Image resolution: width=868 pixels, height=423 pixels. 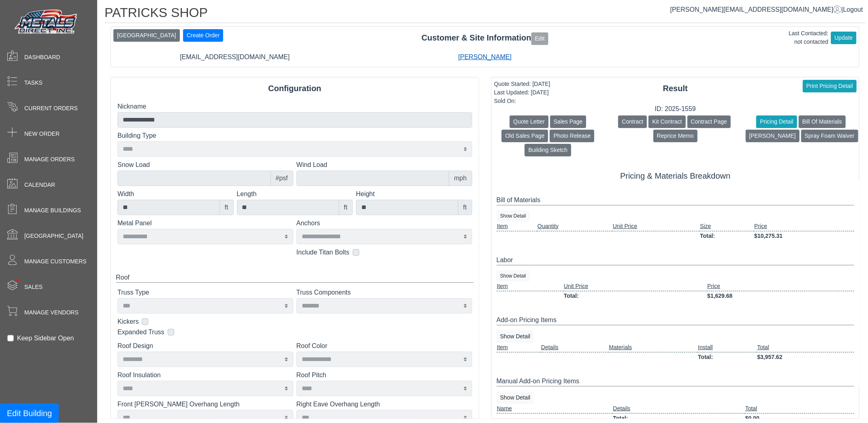 I want to click on label: Expanded Truss, so click(x=141, y=332).